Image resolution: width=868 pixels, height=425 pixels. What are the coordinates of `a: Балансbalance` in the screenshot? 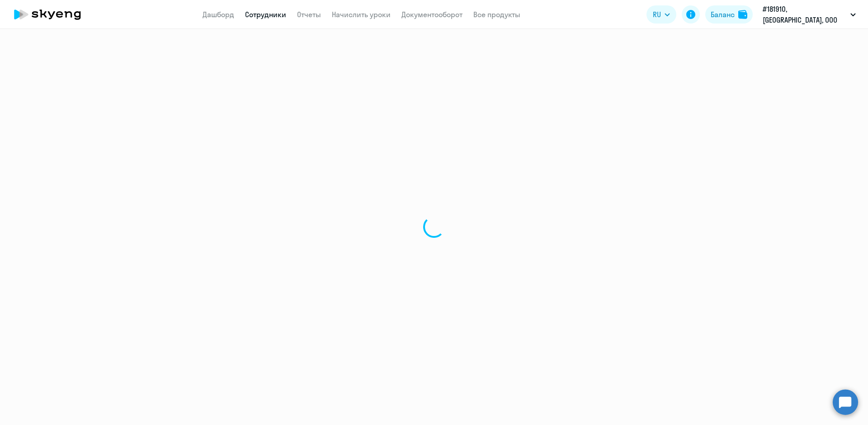 It's located at (729, 15).